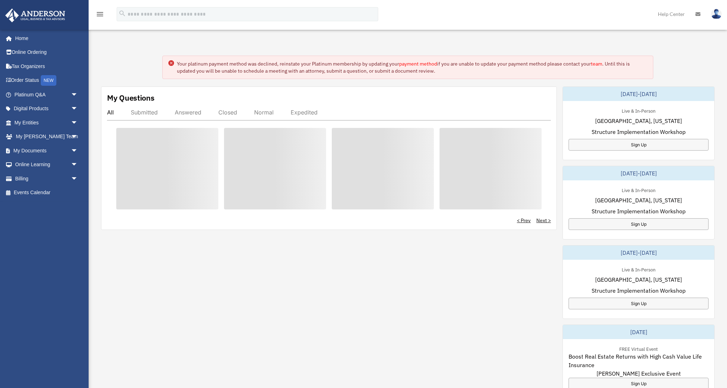 The height and width of the screenshot is (388, 727). Describe the element at coordinates (47, 109) in the screenshot. I see `a: Digital Productsarrow_drop_down` at that location.